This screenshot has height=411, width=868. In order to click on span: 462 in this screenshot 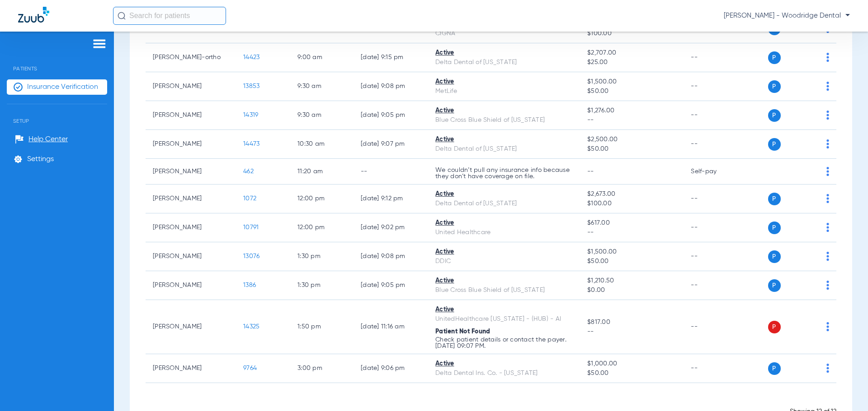, I will do `click(248, 172)`.